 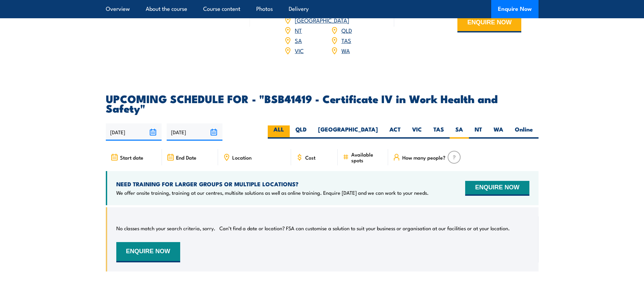 What do you see at coordinates (499, 132) in the screenshot?
I see `label: WA` at bounding box center [499, 132].